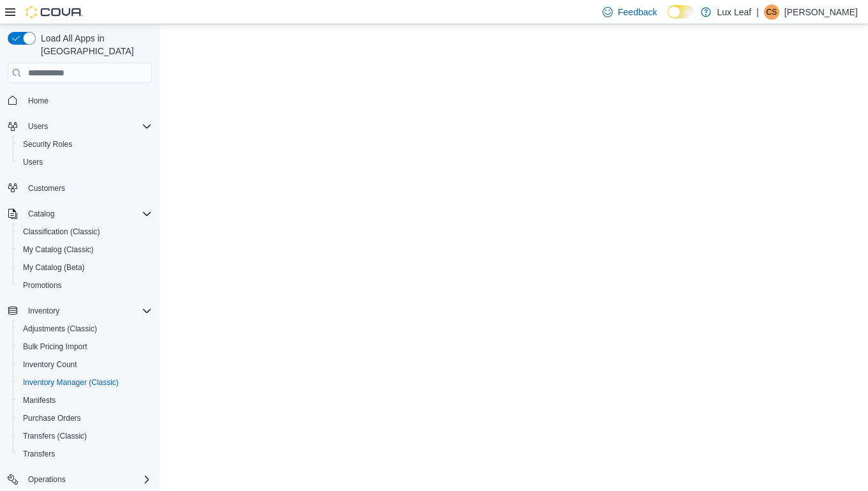  What do you see at coordinates (85, 144) in the screenshot?
I see `button: Security Roles` at bounding box center [85, 144].